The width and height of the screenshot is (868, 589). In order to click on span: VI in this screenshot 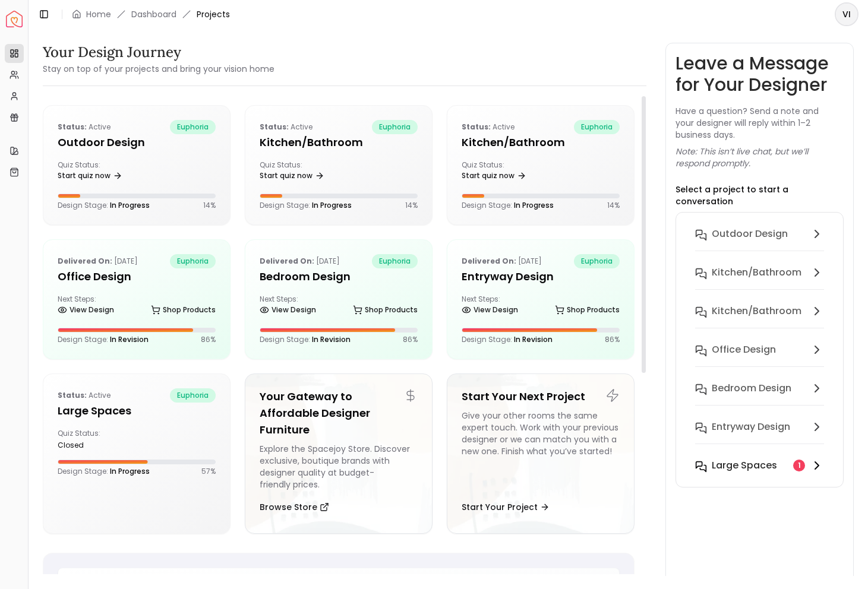, I will do `click(846, 14)`.